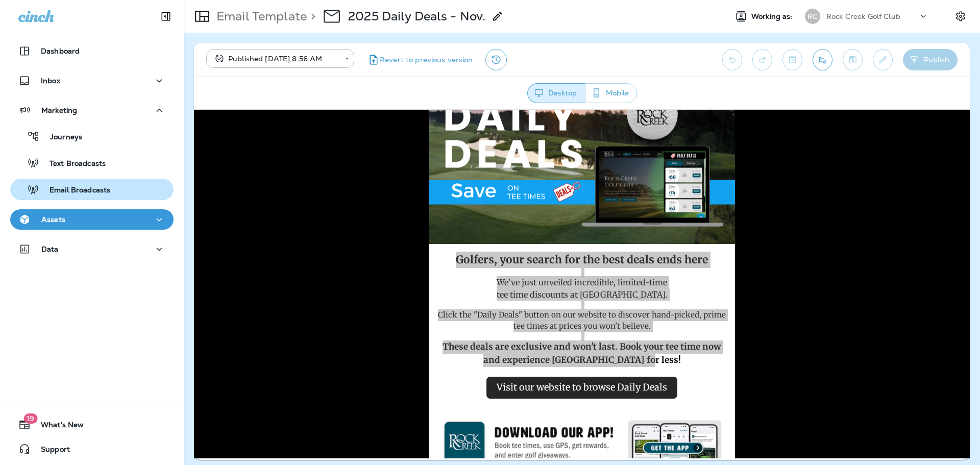  What do you see at coordinates (92, 219) in the screenshot?
I see `button: Assets` at bounding box center [92, 219].